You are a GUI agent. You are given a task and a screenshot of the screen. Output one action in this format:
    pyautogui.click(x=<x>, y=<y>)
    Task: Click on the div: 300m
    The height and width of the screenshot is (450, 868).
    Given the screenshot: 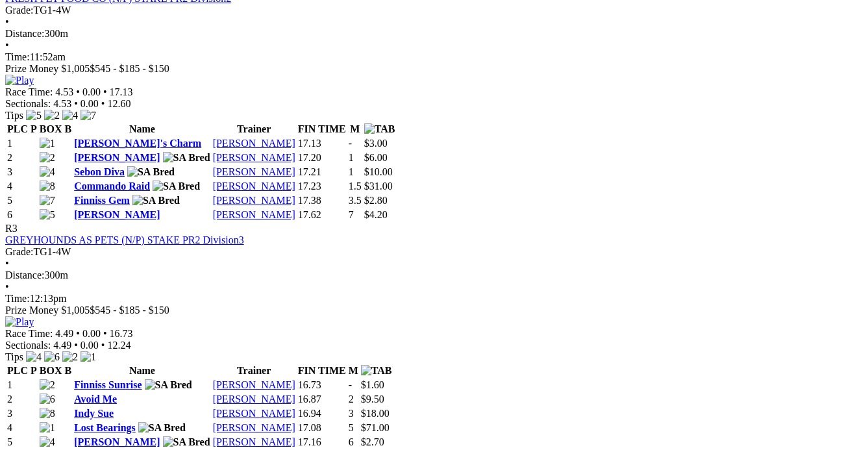 What is the action you would take?
    pyautogui.click(x=434, y=275)
    